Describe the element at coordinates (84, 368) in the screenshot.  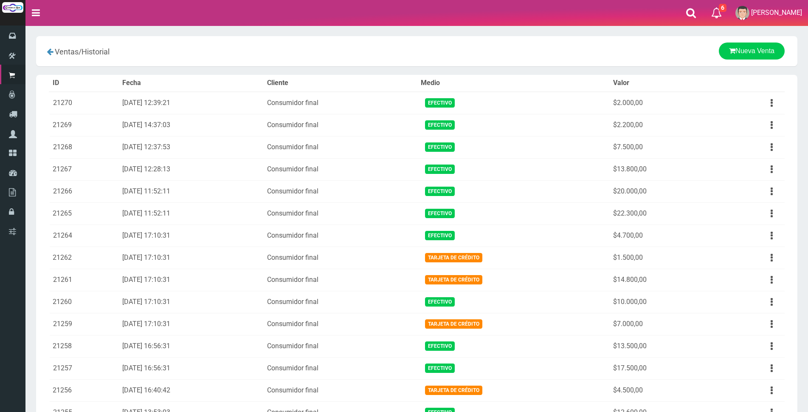
I see `td: 21257` at that location.